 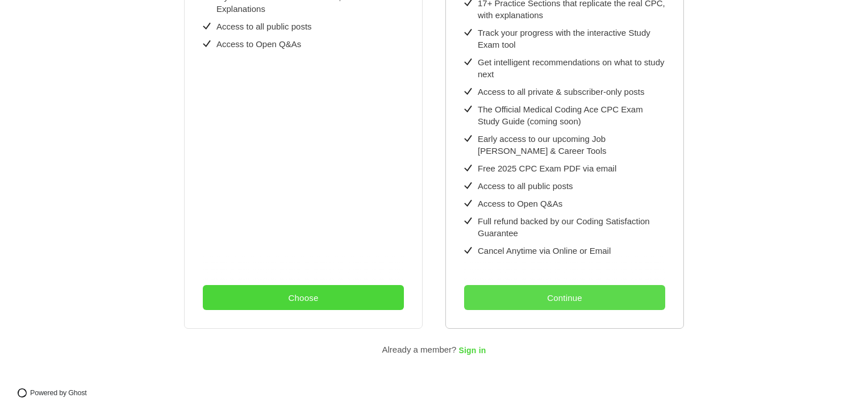 What do you see at coordinates (572, 69) in the screenshot?
I see `div: Get intelligent recommendations on what to study next` at bounding box center [572, 69].